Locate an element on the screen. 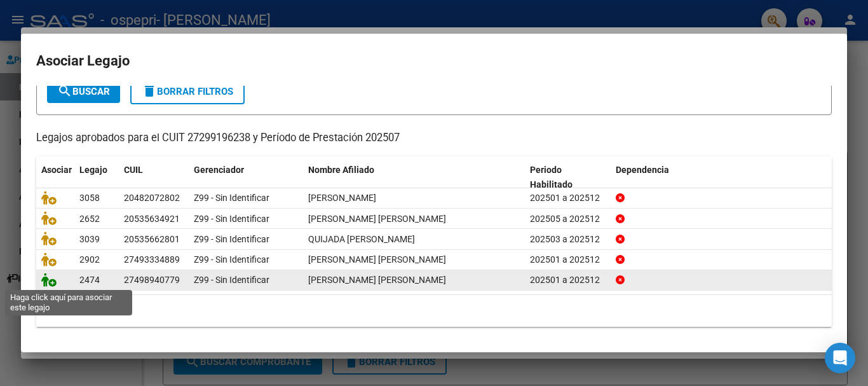 This screenshot has width=868, height=386. div: 27498940779 is located at coordinates (152, 279).